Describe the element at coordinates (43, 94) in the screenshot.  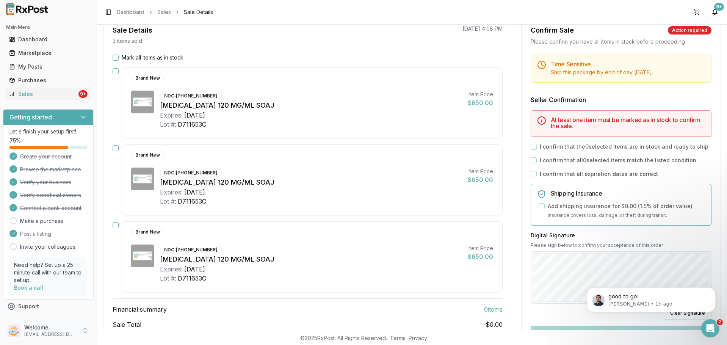
I see `div: Sales` at that location.